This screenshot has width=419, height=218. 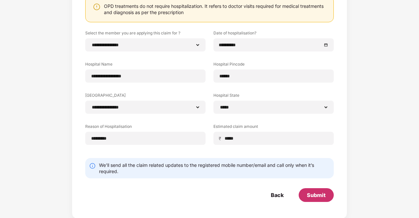 What do you see at coordinates (277, 195) in the screenshot?
I see `div: Back` at bounding box center [277, 195].